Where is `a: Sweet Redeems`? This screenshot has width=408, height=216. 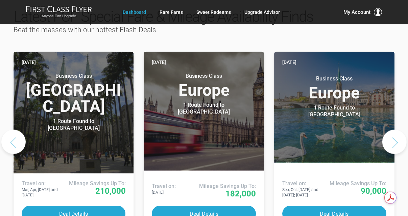
a: Sweet Redeems is located at coordinates (213, 12).